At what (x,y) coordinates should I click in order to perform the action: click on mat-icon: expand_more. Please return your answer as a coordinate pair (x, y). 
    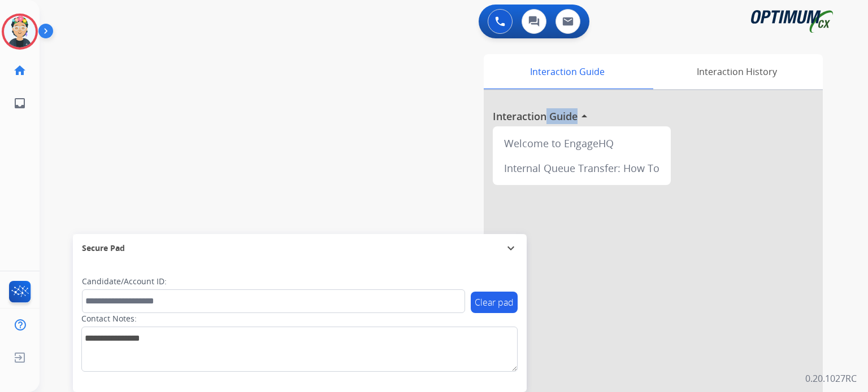
    Looking at the image, I should click on (511, 249).